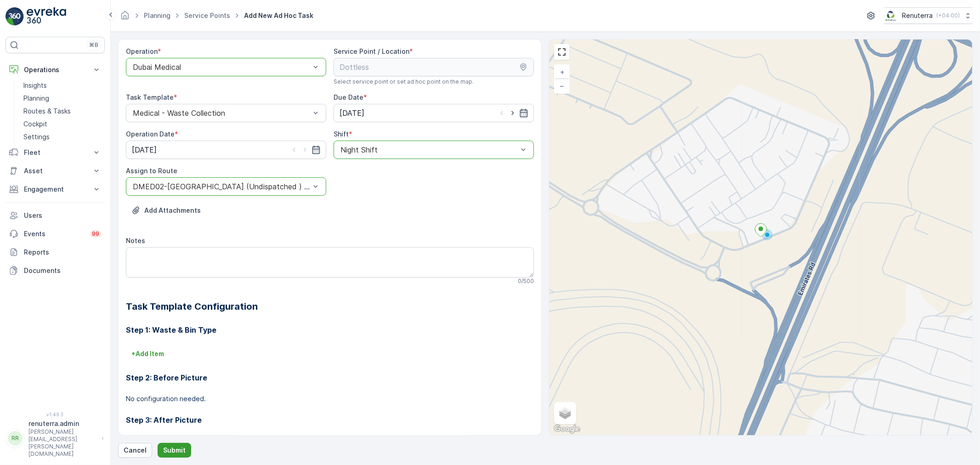 The height and width of the screenshot is (465, 980). Describe the element at coordinates (166, 211) in the screenshot. I see `button: Upload File` at that location.